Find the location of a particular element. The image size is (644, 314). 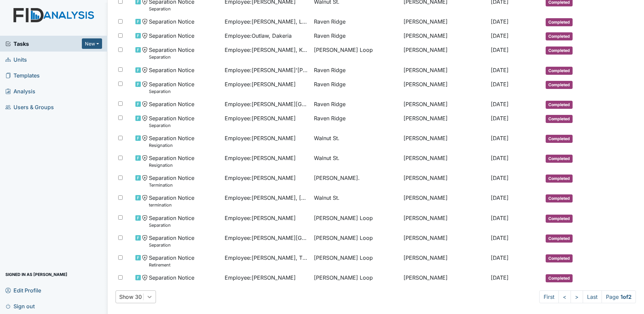

nav: task-pagination is located at coordinates (587, 297).